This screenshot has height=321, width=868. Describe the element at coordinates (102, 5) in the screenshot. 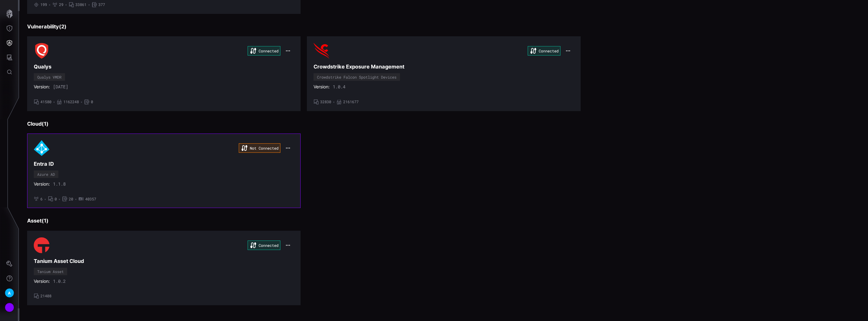

I see `span: 377` at that location.